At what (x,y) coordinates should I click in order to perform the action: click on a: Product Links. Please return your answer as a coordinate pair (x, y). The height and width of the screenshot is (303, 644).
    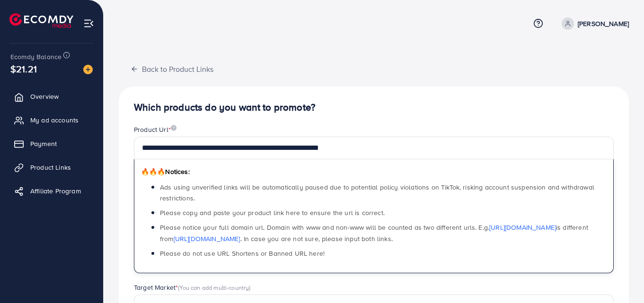
    Looking at the image, I should click on (52, 168).